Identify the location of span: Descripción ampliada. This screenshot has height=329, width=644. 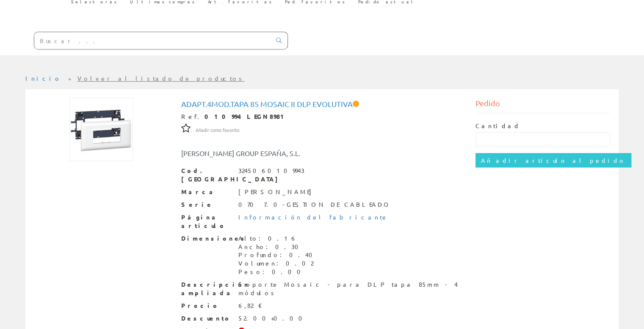
(206, 289).